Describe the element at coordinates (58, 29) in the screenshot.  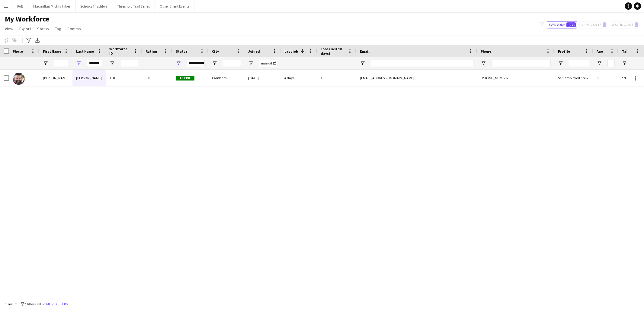
I see `span: Tag` at that location.